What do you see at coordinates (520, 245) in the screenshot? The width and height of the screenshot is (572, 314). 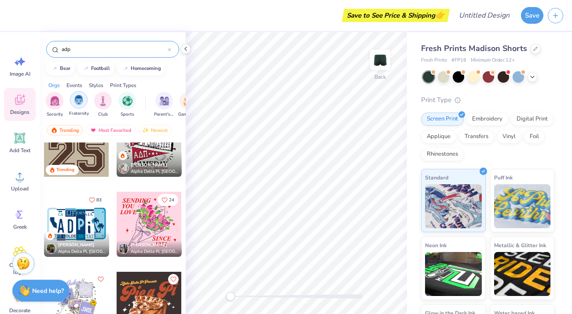 I see `span: Metallic & Glitter Ink` at bounding box center [520, 245].